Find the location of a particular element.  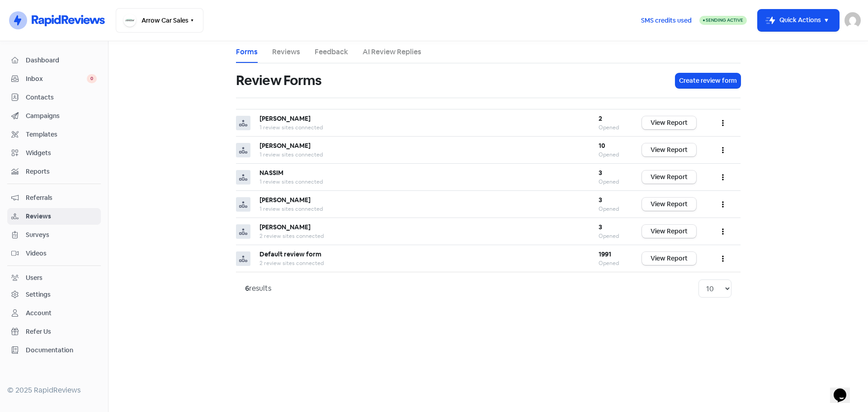

h1: Review Forms is located at coordinates (278, 81).